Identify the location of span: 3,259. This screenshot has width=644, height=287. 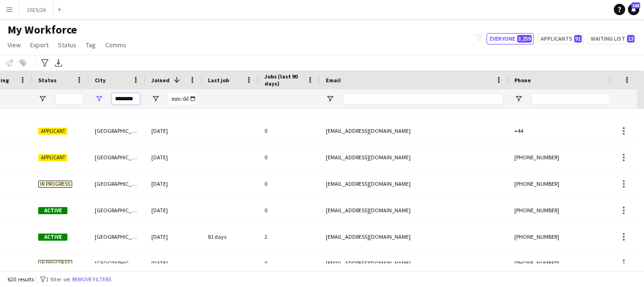
(525, 39).